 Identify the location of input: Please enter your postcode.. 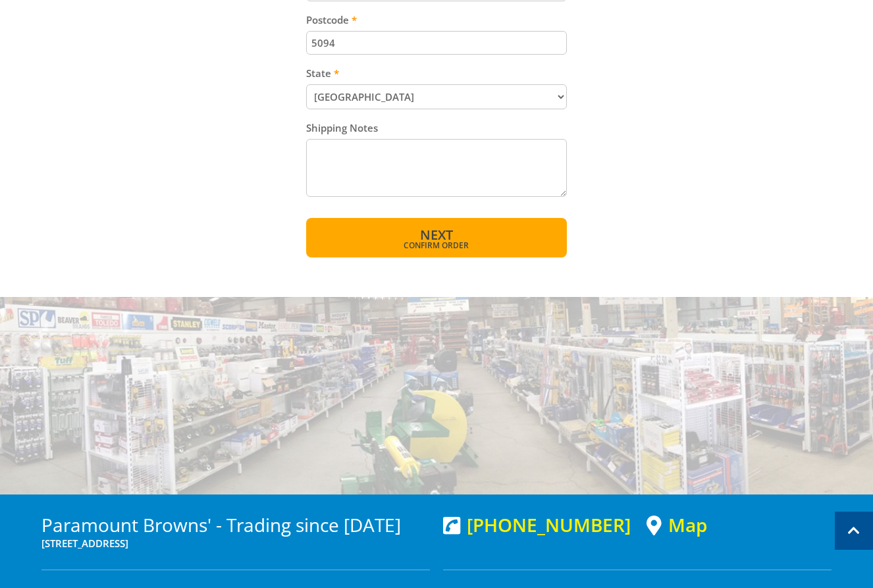
(436, 43).